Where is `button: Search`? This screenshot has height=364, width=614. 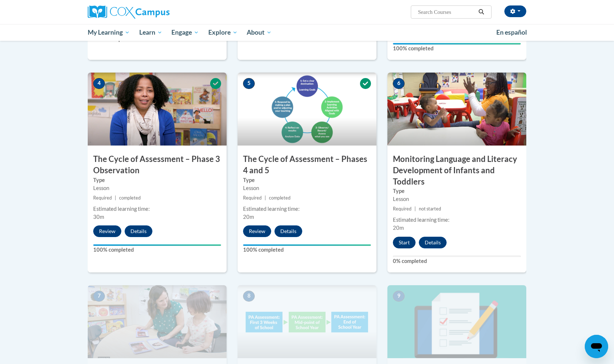 button: Search is located at coordinates (481, 12).